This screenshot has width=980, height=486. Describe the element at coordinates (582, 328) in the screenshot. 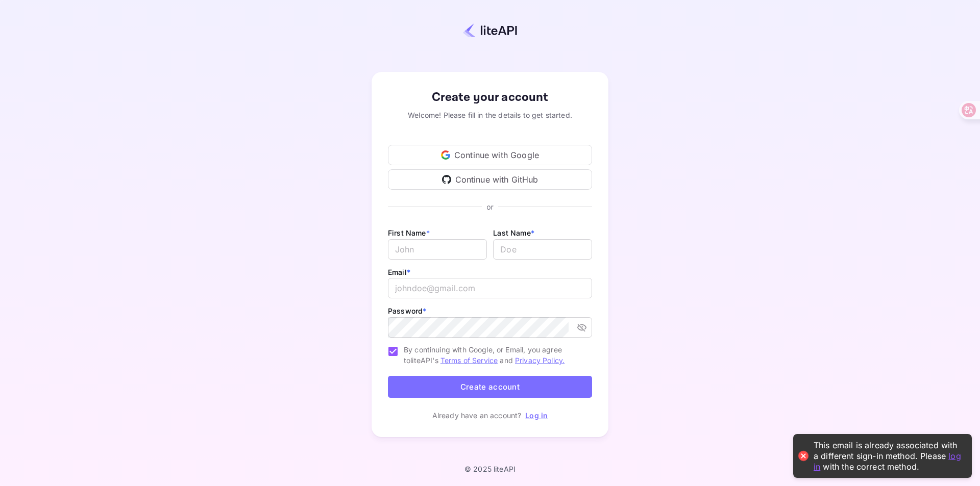

I see `button: toggle password visibility` at that location.